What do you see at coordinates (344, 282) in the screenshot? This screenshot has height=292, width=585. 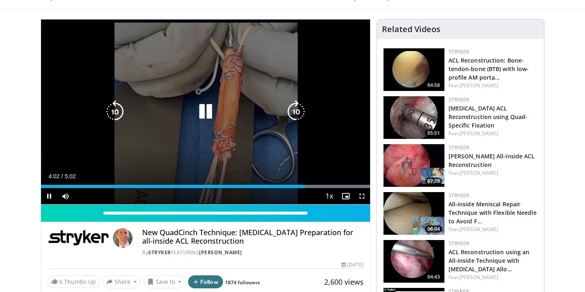 I see `span: 2,600 views` at bounding box center [344, 282].